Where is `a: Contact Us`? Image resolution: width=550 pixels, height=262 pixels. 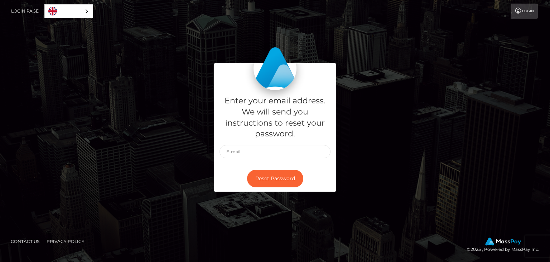 a: Contact Us is located at coordinates (25, 241).